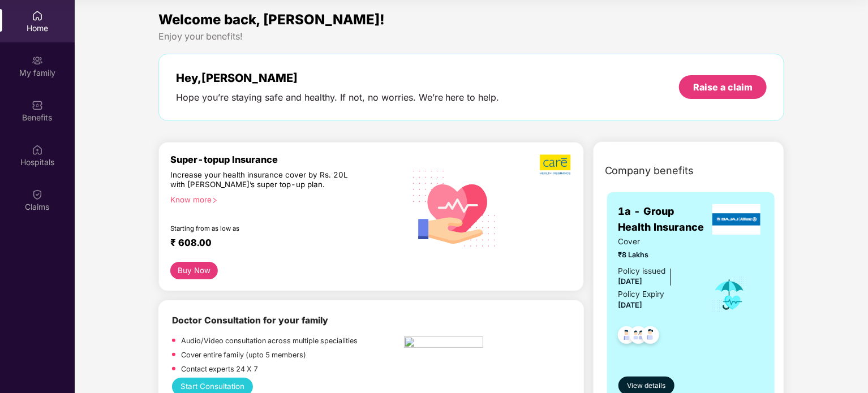 Image resolution: width=868 pixels, height=393 pixels. I want to click on div: Raise a claim, so click(722, 87).